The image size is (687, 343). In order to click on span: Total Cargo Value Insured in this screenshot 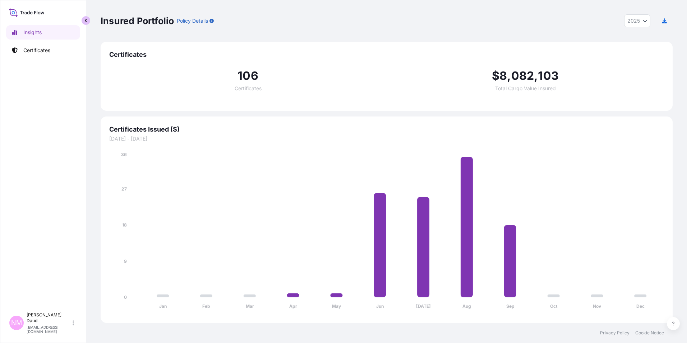, I will do `click(525, 88)`.